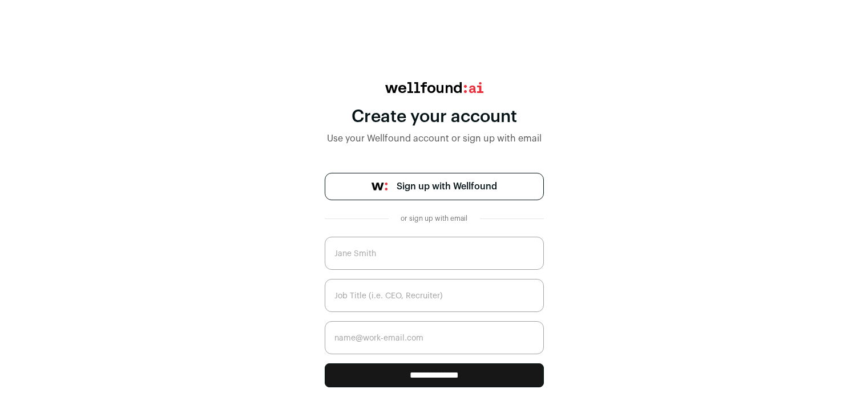 The height and width of the screenshot is (401, 868). Describe the element at coordinates (434, 338) in the screenshot. I see `input: name@work-email.com` at that location.